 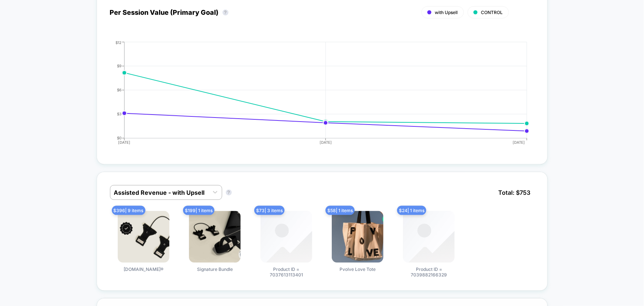 I want to click on span: $ 396 | 9 items, so click(x=128, y=210).